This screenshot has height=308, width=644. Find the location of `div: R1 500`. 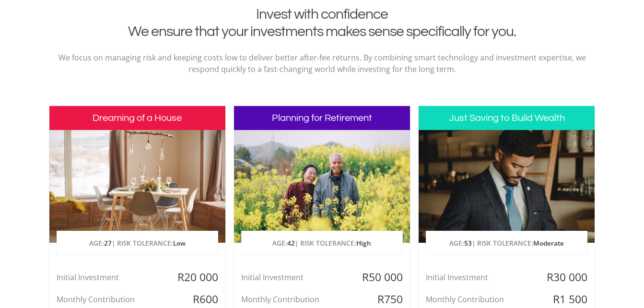

div: R1 500 is located at coordinates (565, 299).